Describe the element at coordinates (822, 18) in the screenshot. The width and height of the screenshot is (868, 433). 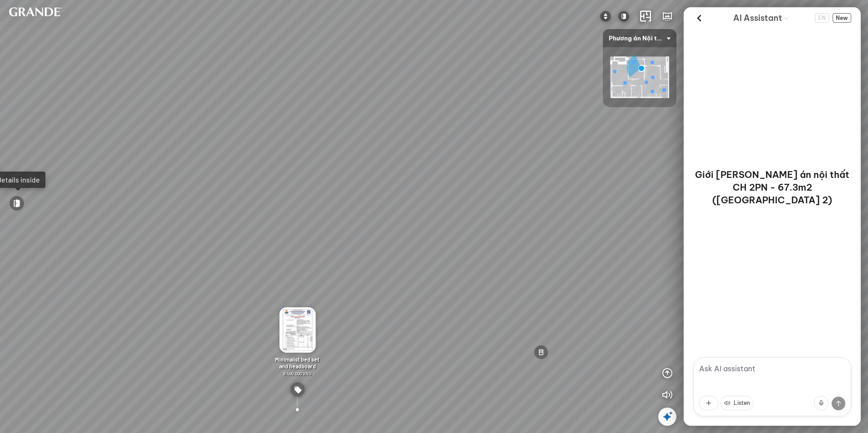
I see `span: EN` at that location.